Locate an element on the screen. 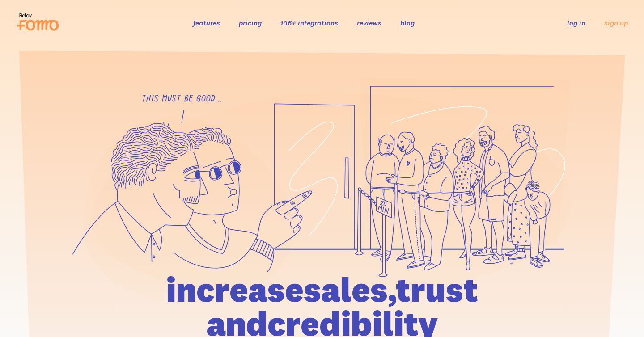 The height and width of the screenshot is (337, 644). a: sign up is located at coordinates (616, 23).